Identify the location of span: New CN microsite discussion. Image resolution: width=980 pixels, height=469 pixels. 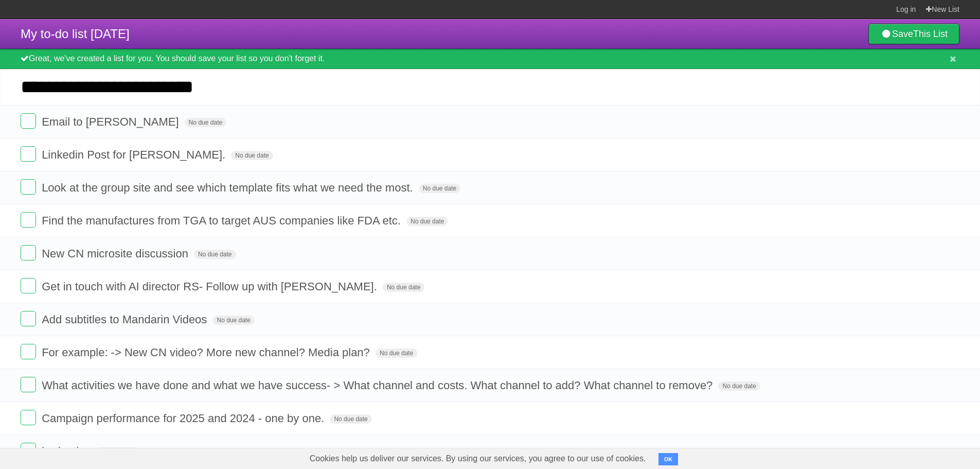
(116, 253).